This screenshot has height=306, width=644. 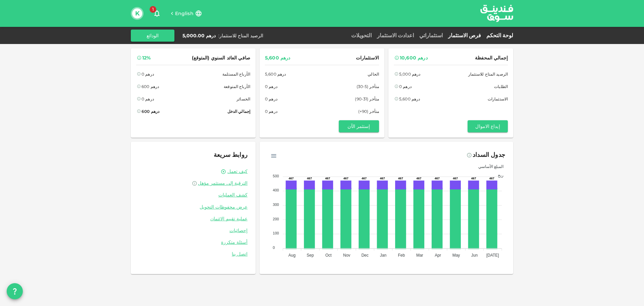 What do you see at coordinates (420, 255) in the screenshot?
I see `tspan: Mar` at bounding box center [420, 255].